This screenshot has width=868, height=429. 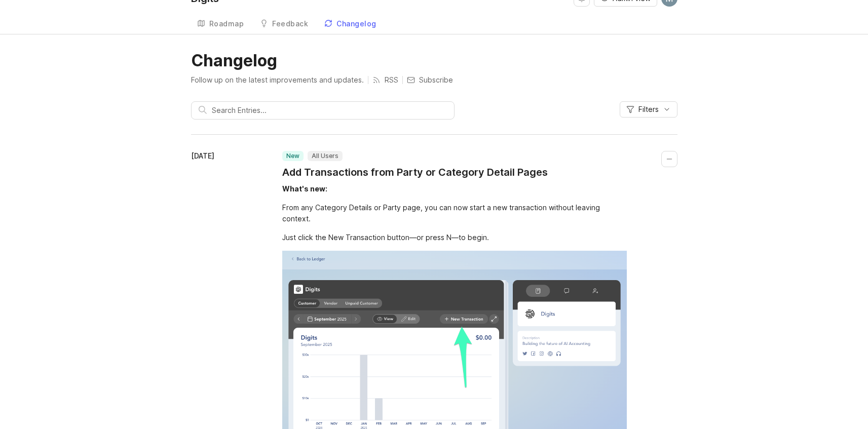 I want to click on p: new, so click(x=293, y=156).